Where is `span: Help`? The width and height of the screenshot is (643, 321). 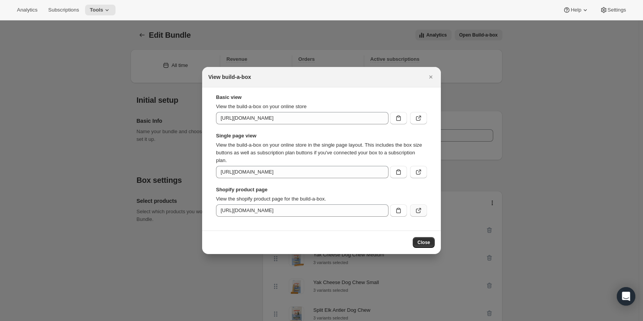 span: Help is located at coordinates (575, 10).